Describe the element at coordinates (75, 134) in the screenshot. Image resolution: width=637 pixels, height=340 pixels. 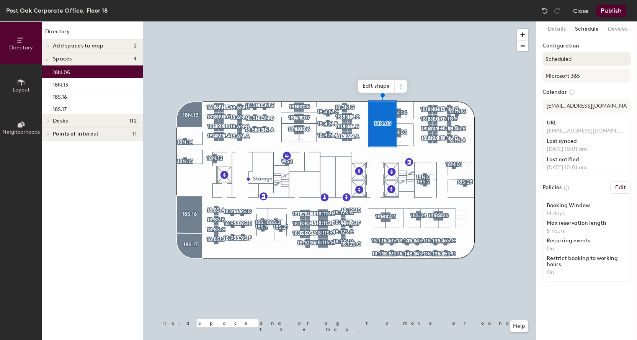
I see `span: Points of interest` at that location.